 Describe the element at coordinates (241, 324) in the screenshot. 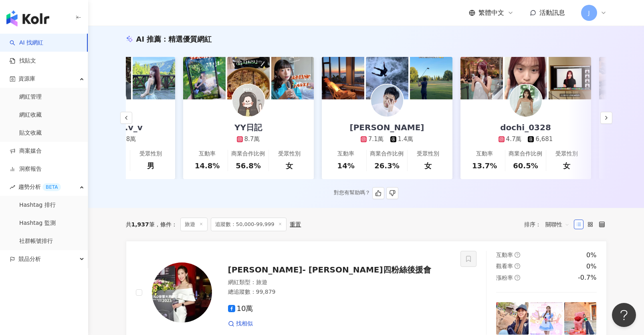

I see `a: 找相似` at that location.